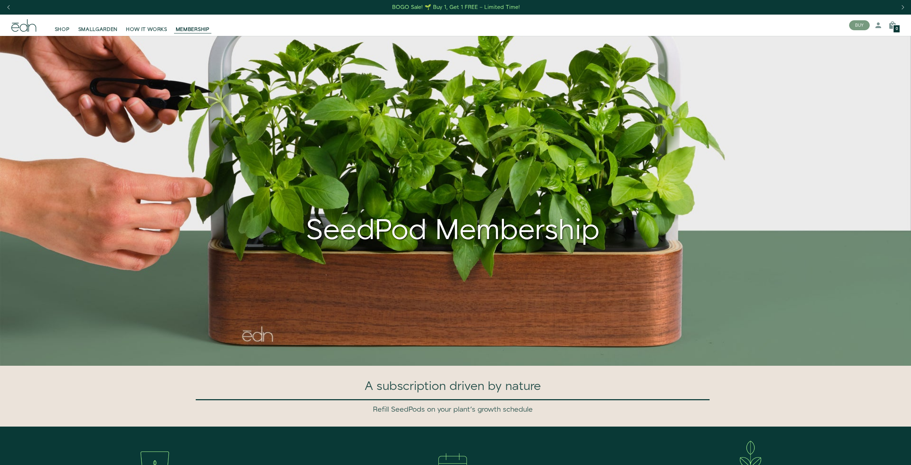  I want to click on h1: A subscription driven by nature, so click(453, 387).